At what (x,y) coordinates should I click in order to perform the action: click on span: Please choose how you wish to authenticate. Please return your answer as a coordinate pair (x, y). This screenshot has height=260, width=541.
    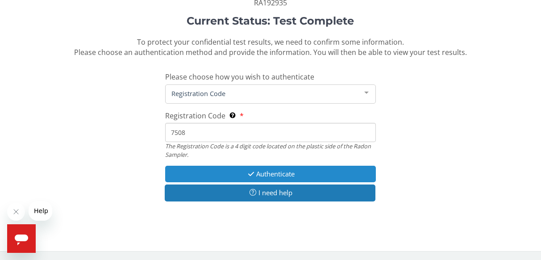
    Looking at the image, I should click on (240, 77).